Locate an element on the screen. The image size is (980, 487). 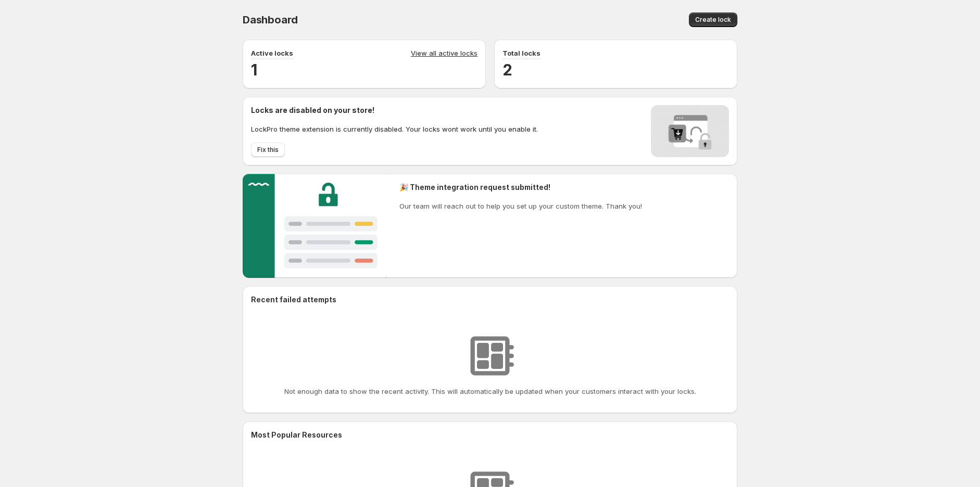
button: Create lock is located at coordinates (713, 20).